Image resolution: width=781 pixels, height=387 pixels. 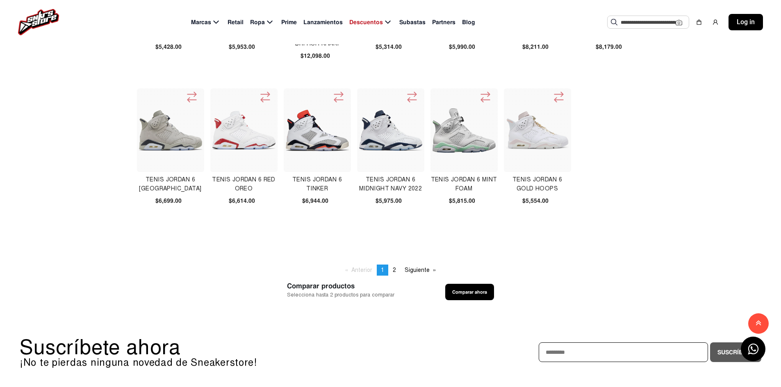 I want to click on span: Anterior, so click(x=361, y=270).